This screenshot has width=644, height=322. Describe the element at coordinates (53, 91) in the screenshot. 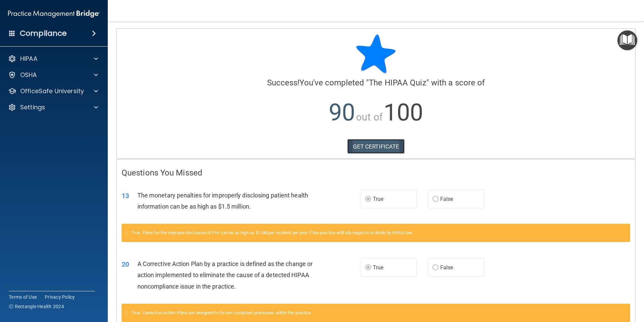

I see `a: OfficeSafe University` at that location.